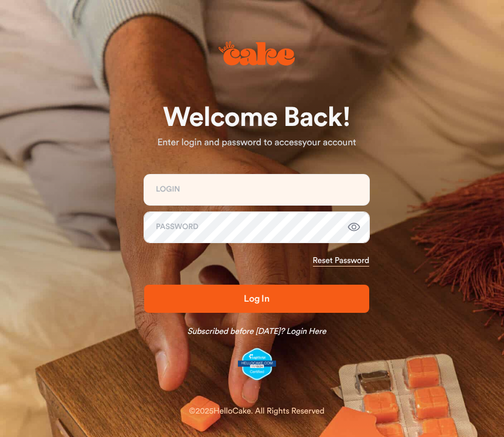 This screenshot has height=437, width=504. I want to click on p: Enter login and password to access your account, so click(257, 143).